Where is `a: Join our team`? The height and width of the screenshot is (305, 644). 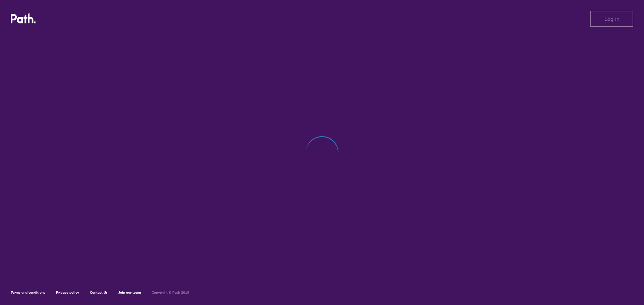 a: Join our team is located at coordinates (129, 293).